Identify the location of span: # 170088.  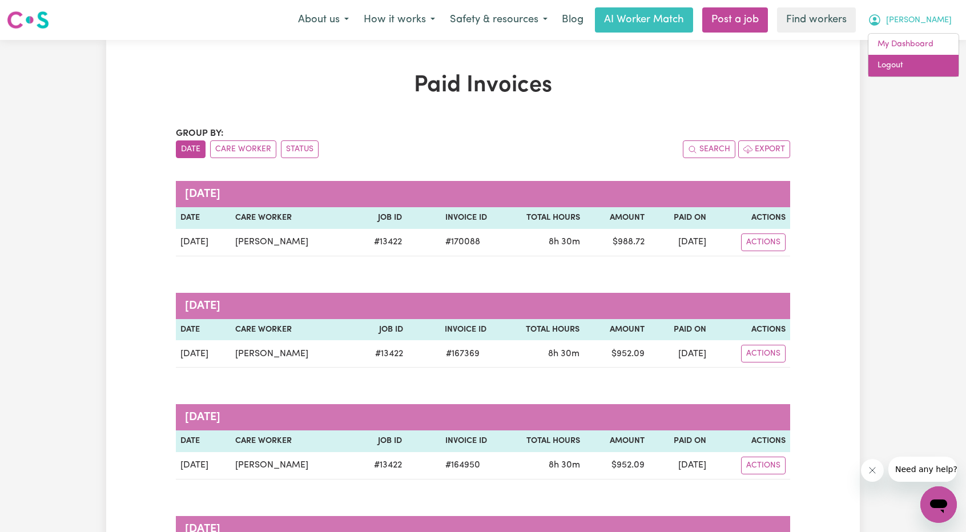
(463, 242).